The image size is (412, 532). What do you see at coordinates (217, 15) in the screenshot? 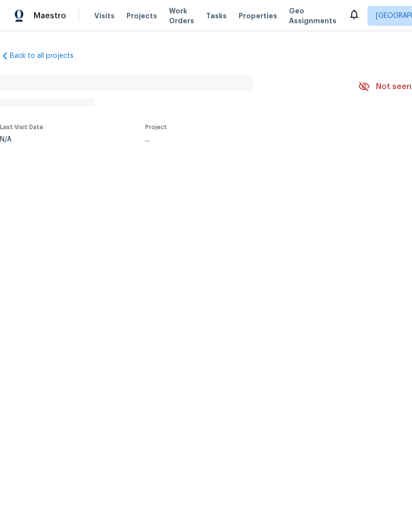
I see `span: Tasks` at bounding box center [217, 15].